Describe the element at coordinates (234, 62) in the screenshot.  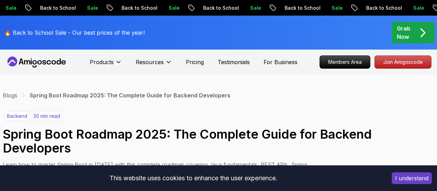
I see `p: Testimonials` at that location.